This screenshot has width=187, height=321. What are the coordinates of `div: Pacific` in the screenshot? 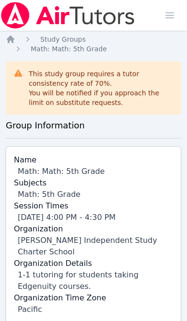 It's located at (95, 310).